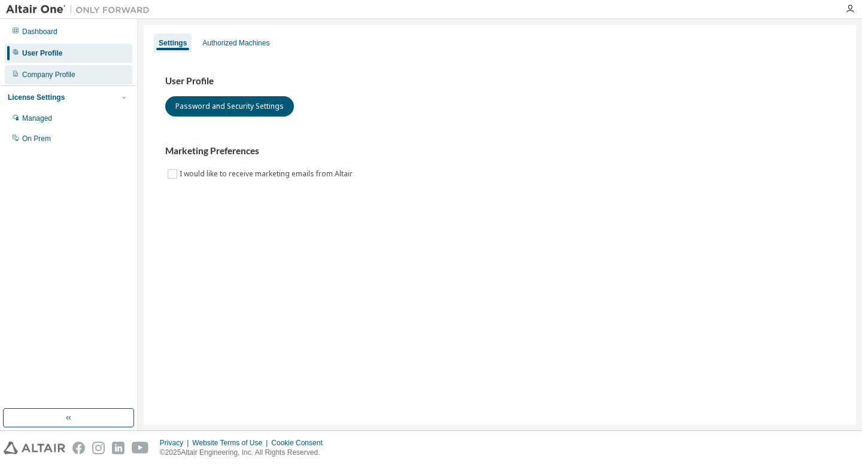  Describe the element at coordinates (42, 53) in the screenshot. I see `div: User Profile` at that location.